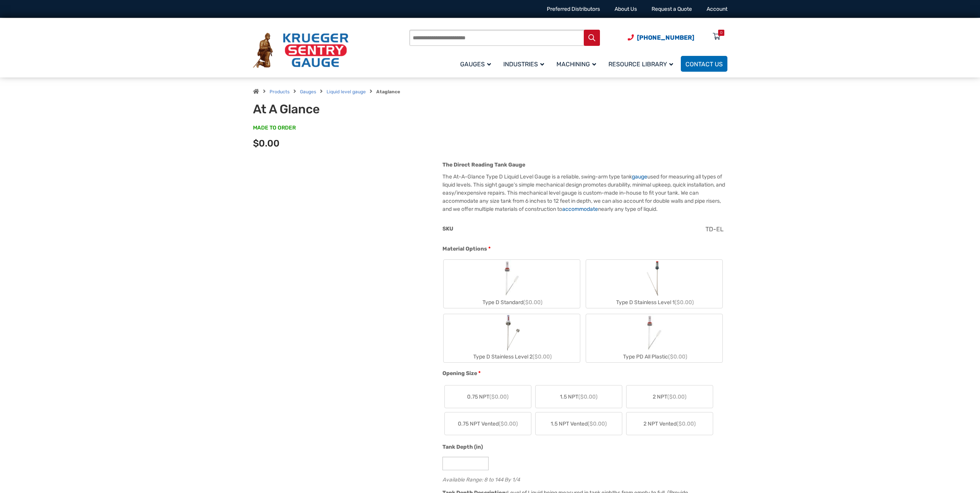 Image resolution: width=980 pixels, height=493 pixels. Describe the element at coordinates (714, 229) in the screenshot. I see `span: TD-EL` at that location.